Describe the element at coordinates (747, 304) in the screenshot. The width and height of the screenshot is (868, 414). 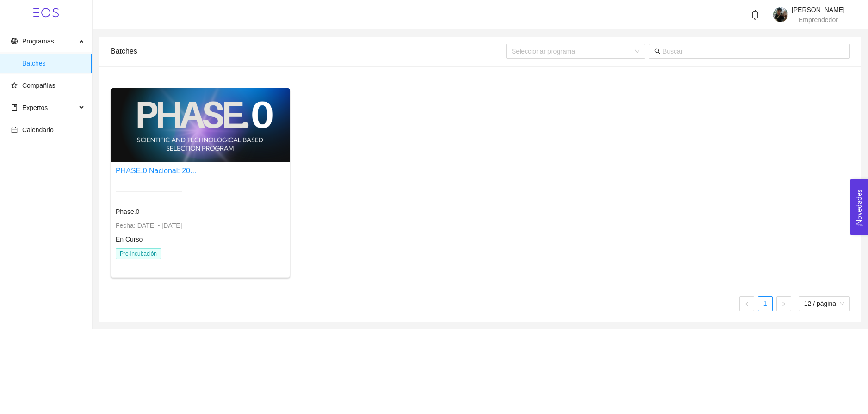
I see `span: left` at that location.